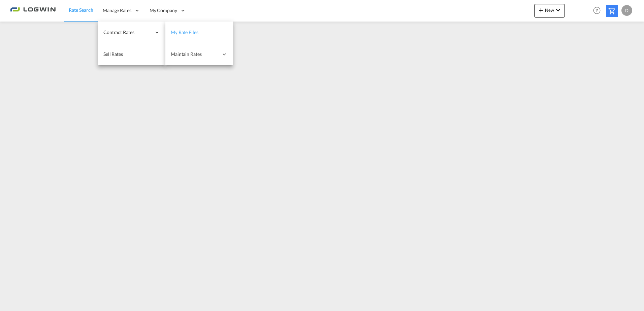 Image resolution: width=644 pixels, height=311 pixels. What do you see at coordinates (185, 32) in the screenshot?
I see `span: My Rate Files` at bounding box center [185, 32].